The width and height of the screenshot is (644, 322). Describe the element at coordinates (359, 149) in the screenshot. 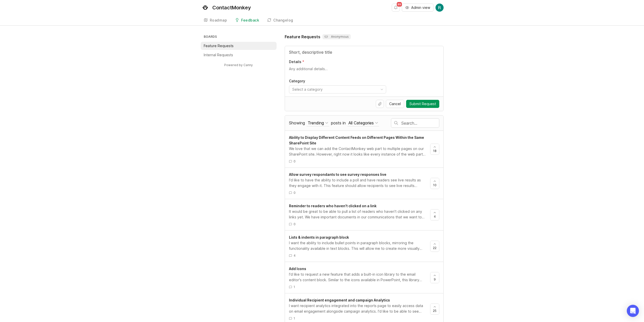

I see `a: Ability to Display Different Content Feeds on Different Pages Within the Same SharePoint SiteWe l...` at that location.